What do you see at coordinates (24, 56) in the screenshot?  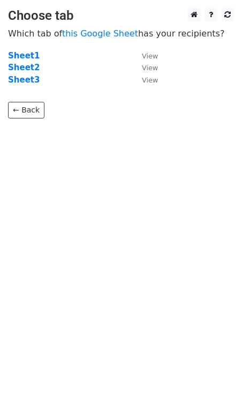 I see `strong: Sheet1` at bounding box center [24, 56].